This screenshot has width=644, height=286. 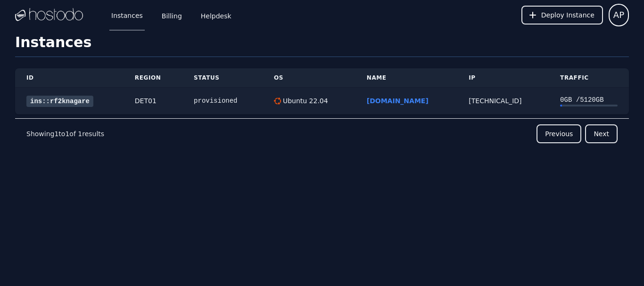 What do you see at coordinates (153, 101) in the screenshot?
I see `div: DET01` at bounding box center [153, 101].